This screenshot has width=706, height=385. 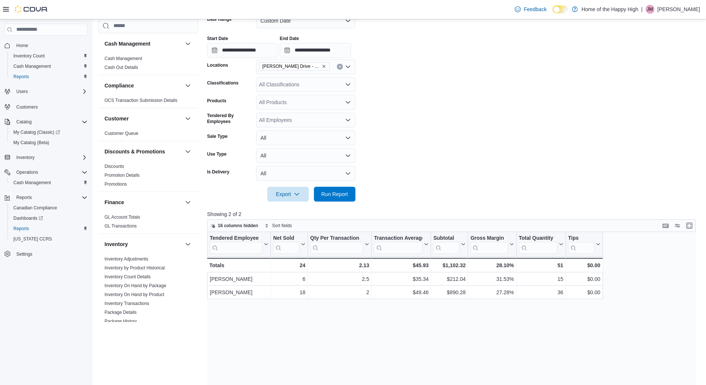 I want to click on label: Date Range, so click(x=220, y=19).